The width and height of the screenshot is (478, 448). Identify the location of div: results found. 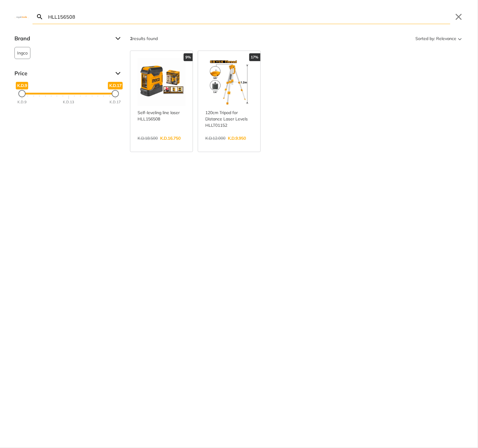
(144, 39).